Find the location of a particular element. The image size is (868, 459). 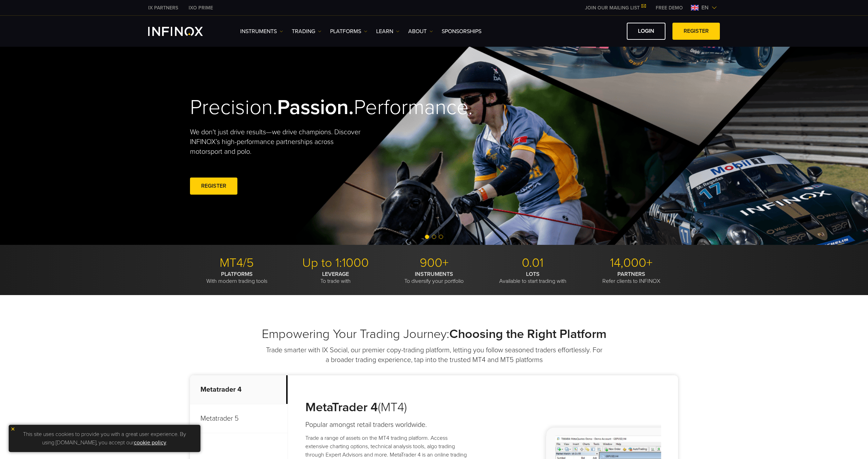

span: Go to slide 3 is located at coordinates (441, 237).